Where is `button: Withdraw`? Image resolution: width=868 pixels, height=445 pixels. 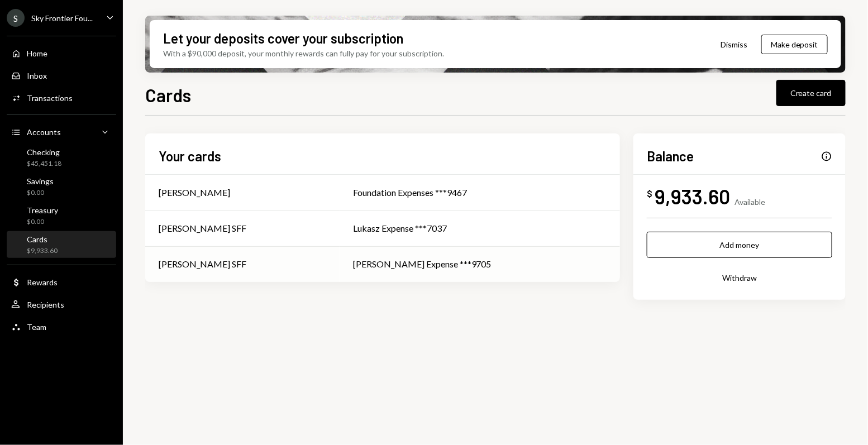 button: Withdraw is located at coordinates (739, 277).